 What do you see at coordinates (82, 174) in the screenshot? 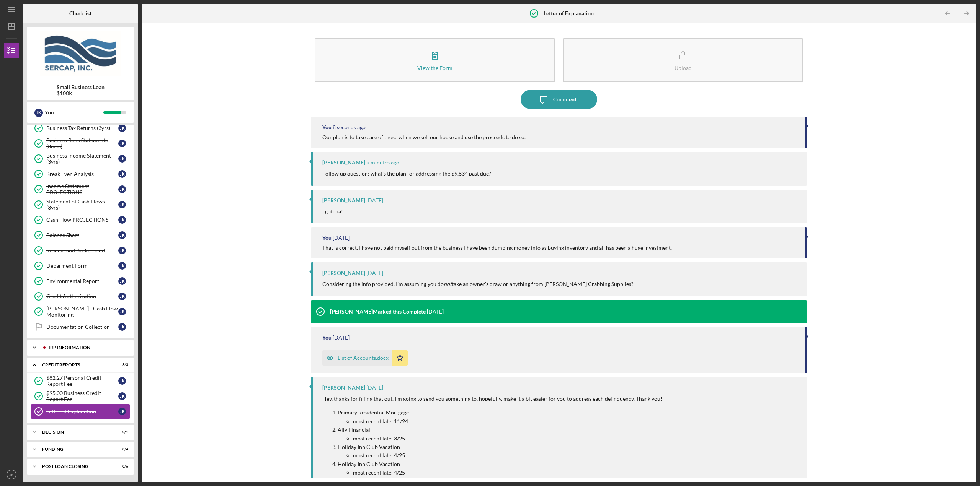
I see `div: Break Even Analysis` at bounding box center [82, 174].